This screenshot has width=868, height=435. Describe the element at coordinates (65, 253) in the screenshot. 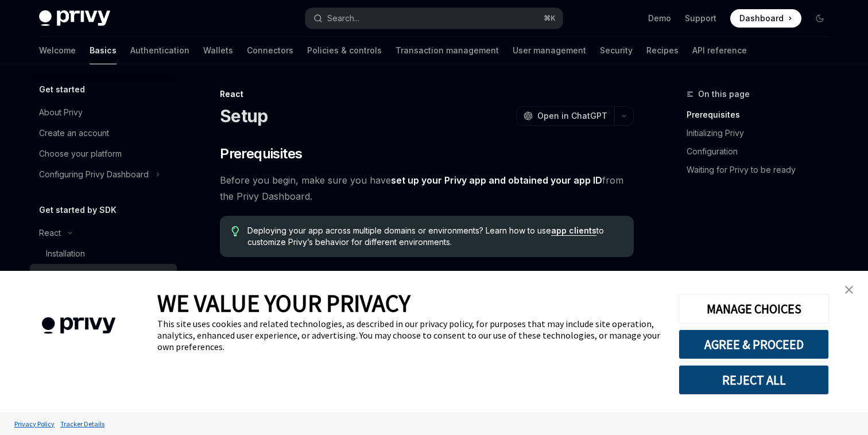

I see `div: Installation` at that location.